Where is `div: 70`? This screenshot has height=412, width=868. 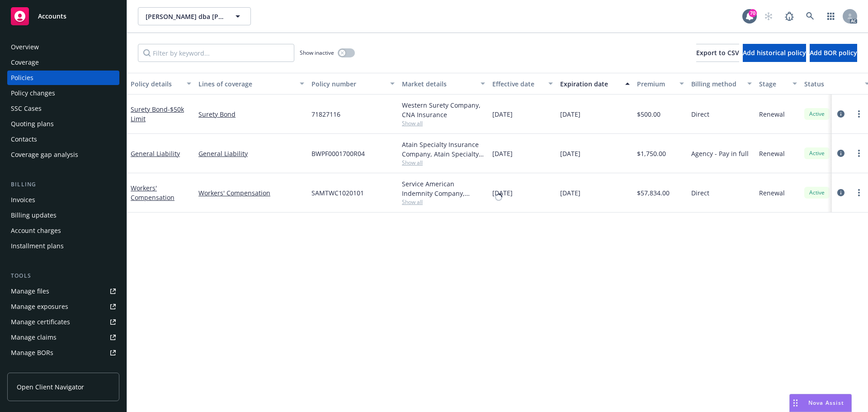 div: 70 is located at coordinates (753, 13).